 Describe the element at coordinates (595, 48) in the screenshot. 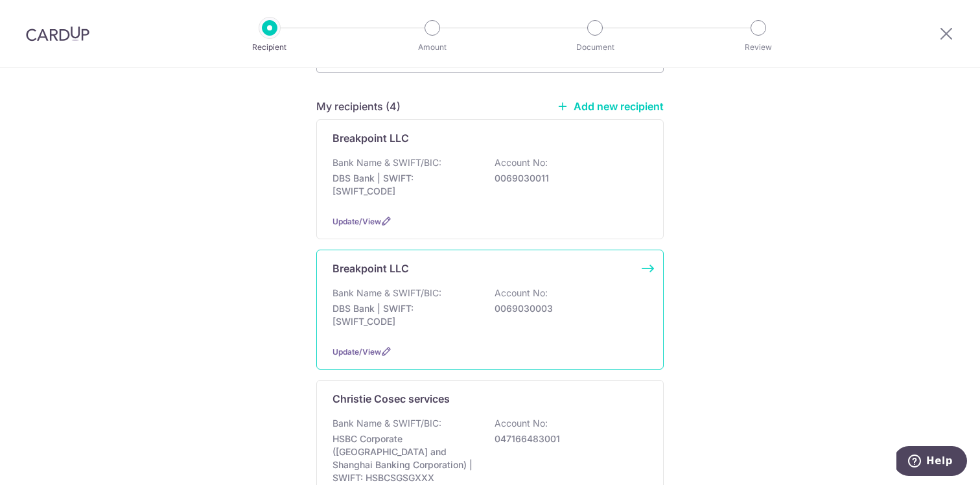

I see `p: Document` at that location.